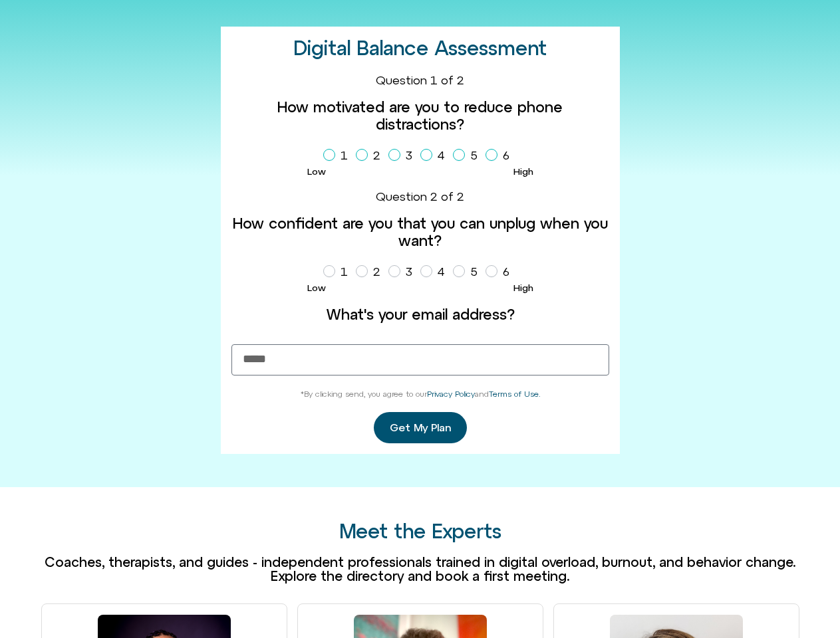 This screenshot has width=840, height=638. What do you see at coordinates (420, 197) in the screenshot?
I see `div: Question 2 of 2` at bounding box center [420, 197].